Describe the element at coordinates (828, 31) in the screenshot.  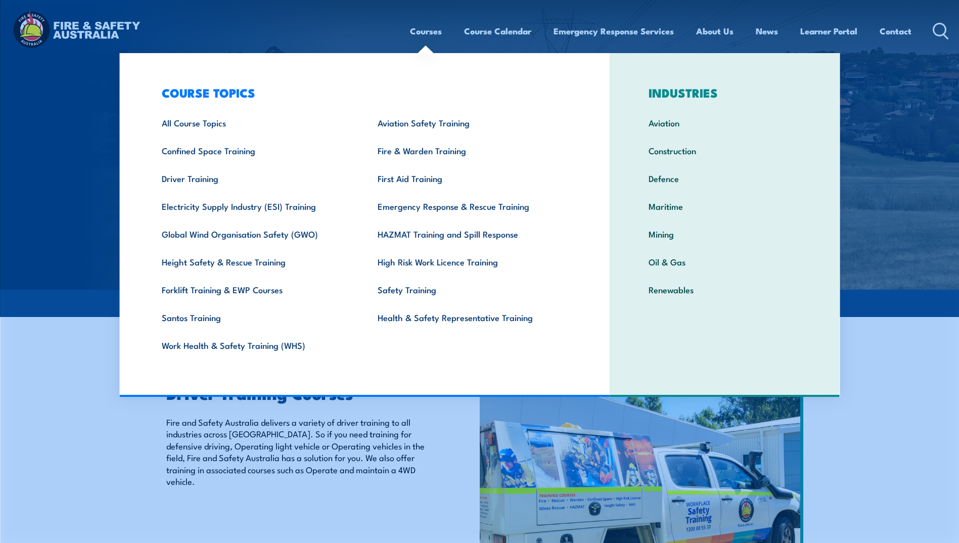
I see `a: Learner Portal` at that location.